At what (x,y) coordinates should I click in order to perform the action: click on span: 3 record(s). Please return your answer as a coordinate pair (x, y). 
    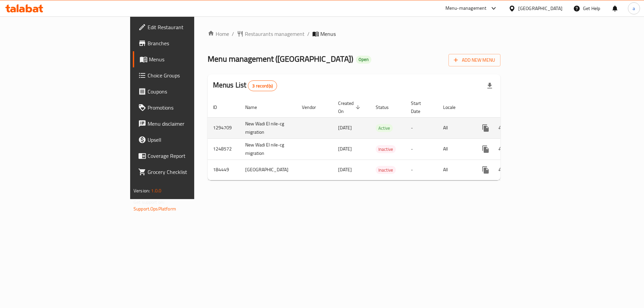
    Looking at the image, I should click on (263, 86).